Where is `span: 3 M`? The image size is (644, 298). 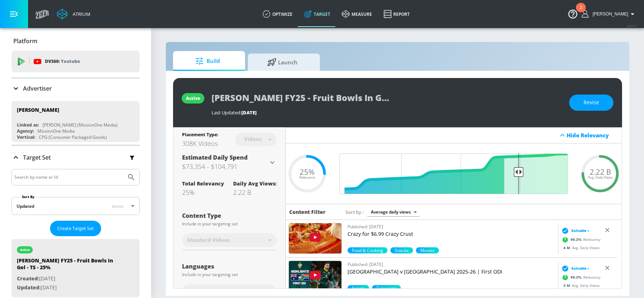 span: 3 M is located at coordinates (568, 285).